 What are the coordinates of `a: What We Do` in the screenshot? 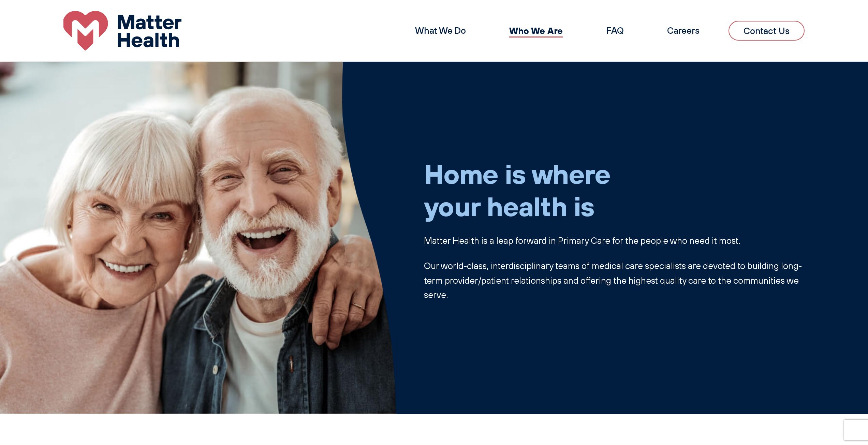 It's located at (440, 30).